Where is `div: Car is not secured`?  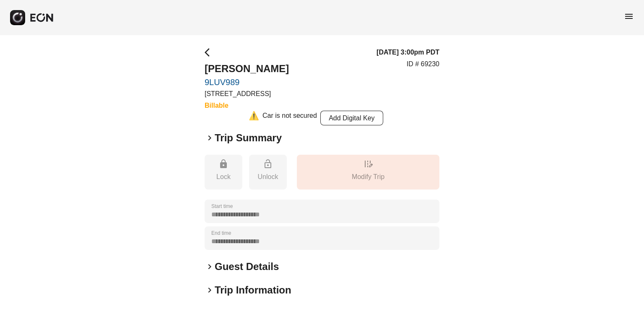 div: Car is not secured is located at coordinates (290, 118).